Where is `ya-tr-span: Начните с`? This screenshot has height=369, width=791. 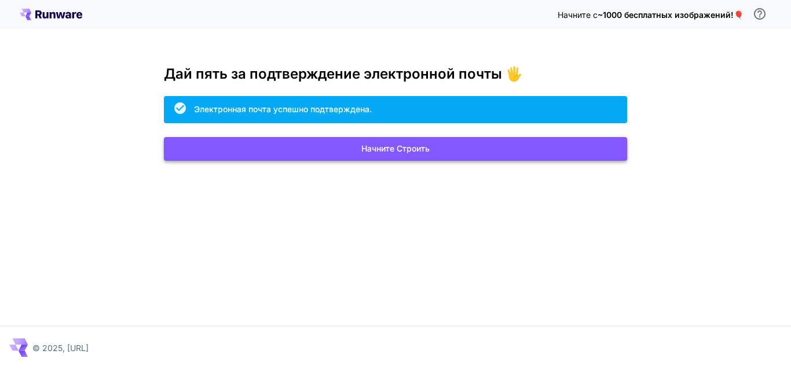 ya-tr-span: Начните с is located at coordinates (577, 14).